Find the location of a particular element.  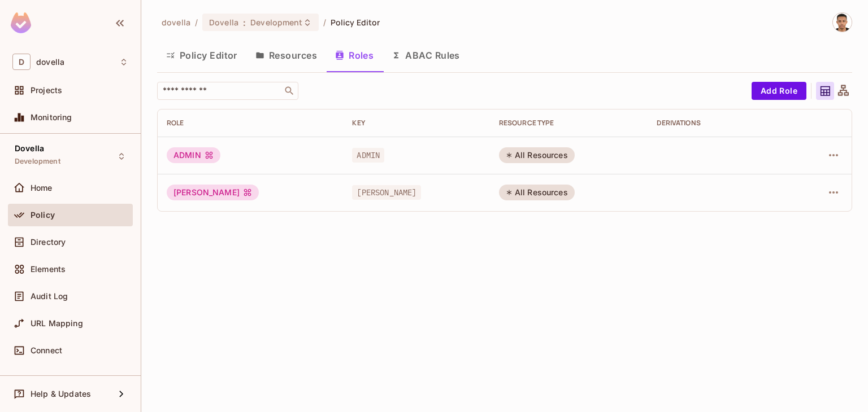

span: Home is located at coordinates (42, 188).